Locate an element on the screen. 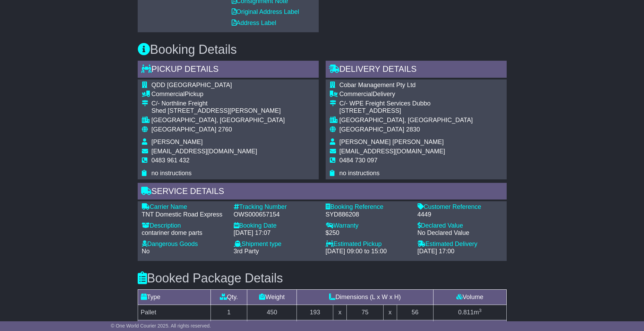 The image size is (644, 331). div: 4449 is located at coordinates (460, 215).